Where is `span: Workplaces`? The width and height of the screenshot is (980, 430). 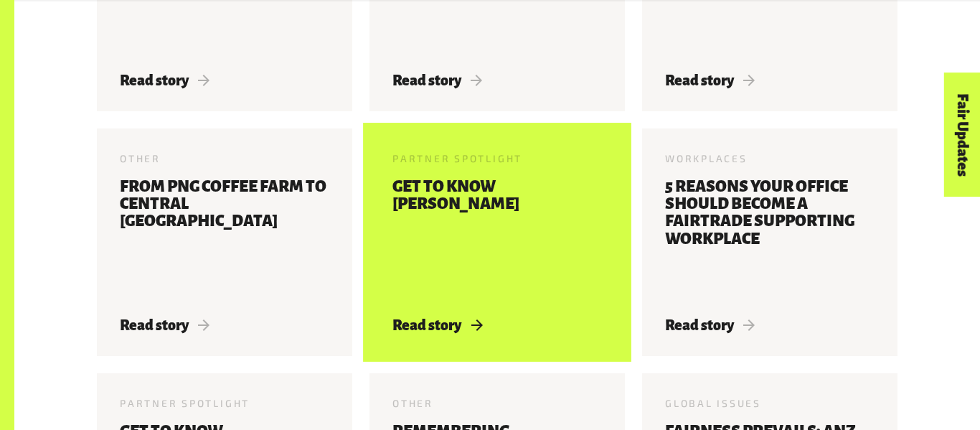 span: Workplaces is located at coordinates (706, 157).